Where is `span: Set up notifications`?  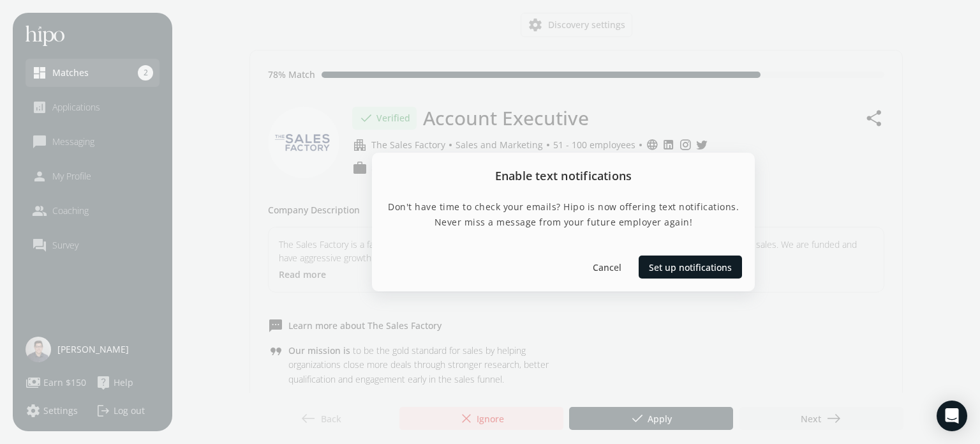 span: Set up notifications is located at coordinates (690, 267).